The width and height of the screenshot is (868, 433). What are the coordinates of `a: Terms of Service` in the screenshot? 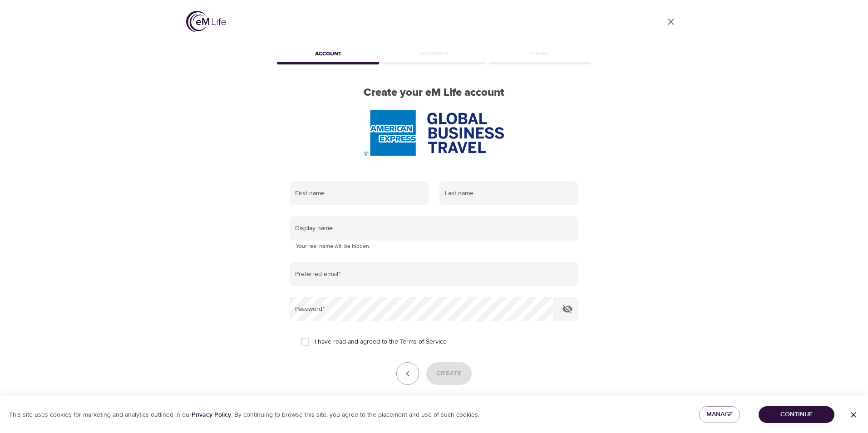 It's located at (423, 342).